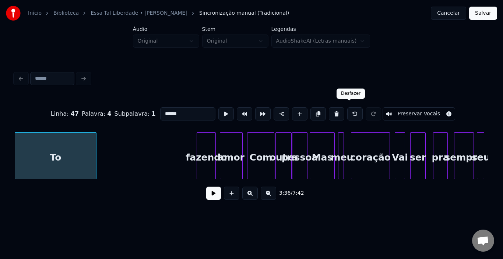  Describe the element at coordinates (96, 114) in the screenshot. I see `div: Palavra :` at that location.